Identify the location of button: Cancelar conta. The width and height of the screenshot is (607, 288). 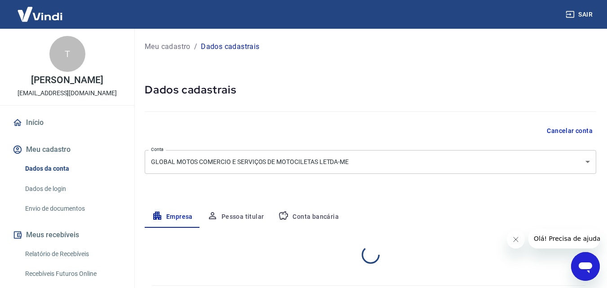
(570, 131).